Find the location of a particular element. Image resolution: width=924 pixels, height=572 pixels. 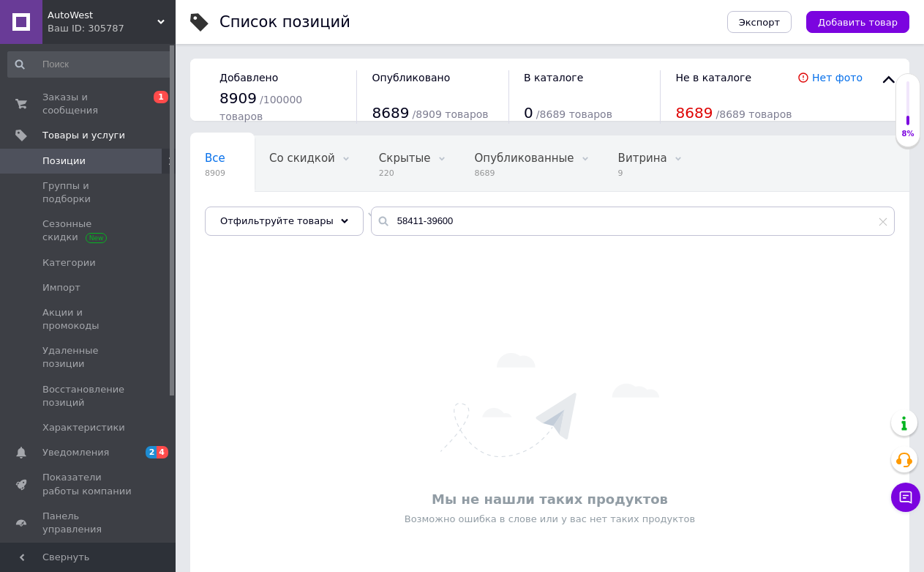

span: Заказы и сообщения is located at coordinates (89, 104).